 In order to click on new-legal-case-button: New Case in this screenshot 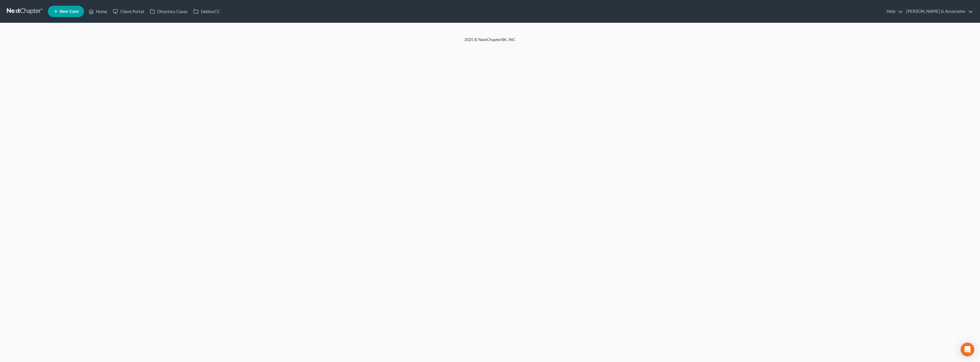, I will do `click(66, 12)`.